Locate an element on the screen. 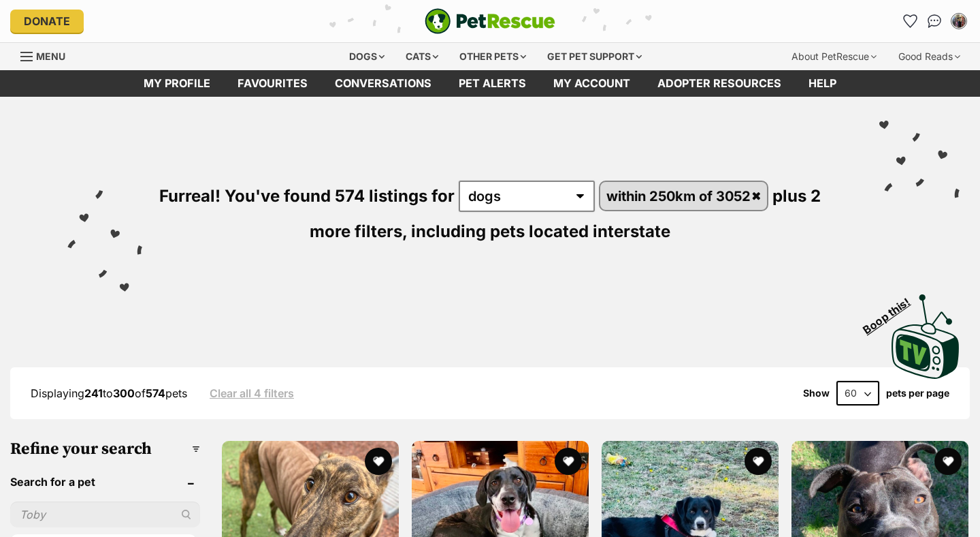  div: Cats is located at coordinates (422, 56).